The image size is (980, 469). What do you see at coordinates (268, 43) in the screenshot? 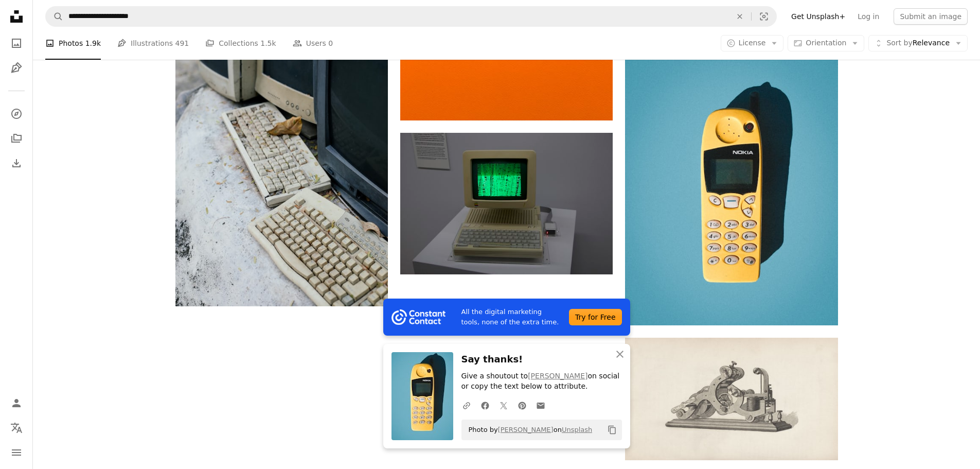
I see `span: 1.5k` at bounding box center [268, 43].